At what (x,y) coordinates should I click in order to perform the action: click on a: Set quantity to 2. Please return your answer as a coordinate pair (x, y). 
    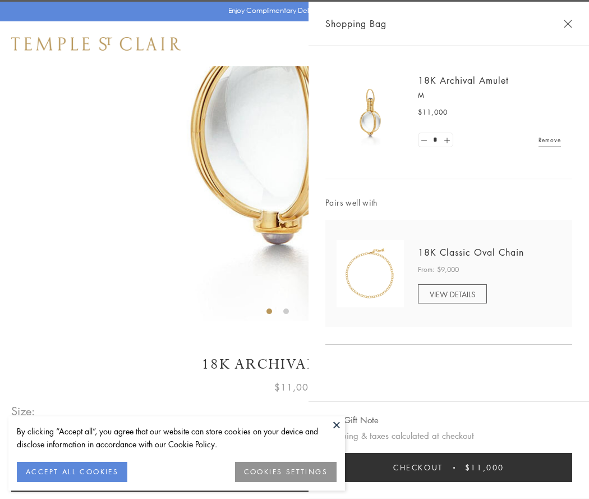
    Looking at the image, I should click on (447, 140).